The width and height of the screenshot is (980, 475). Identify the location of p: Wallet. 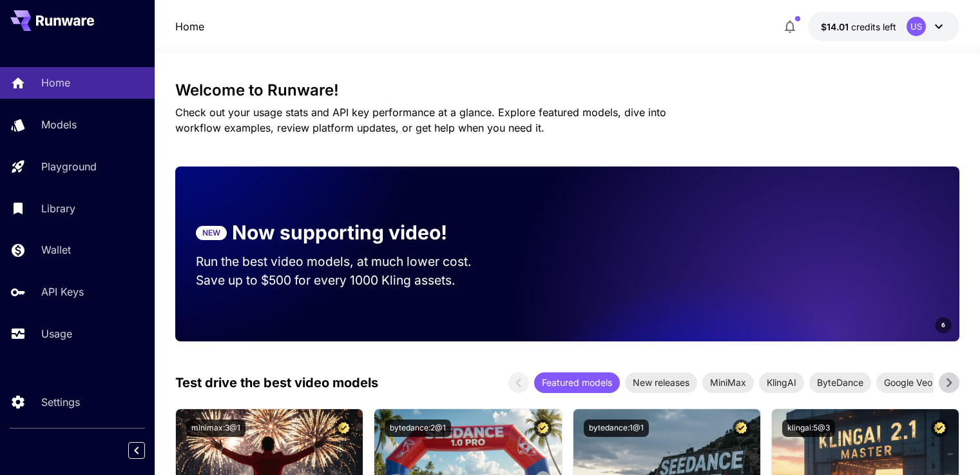
(56, 250).